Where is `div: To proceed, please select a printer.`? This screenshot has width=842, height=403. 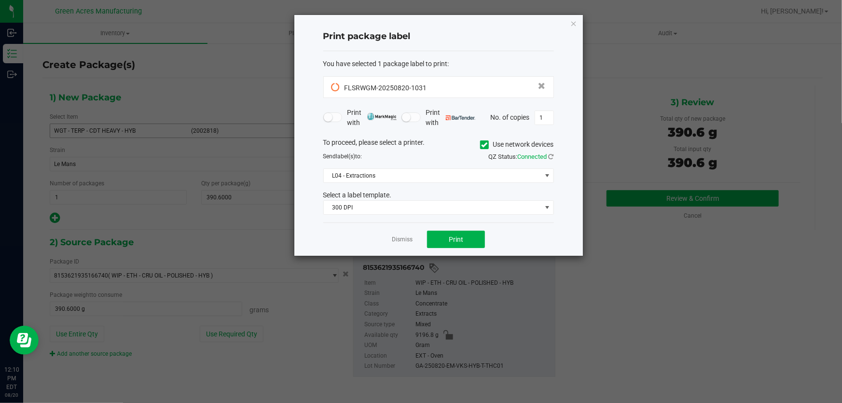
div: To proceed, please select a printer. is located at coordinates (438, 145).